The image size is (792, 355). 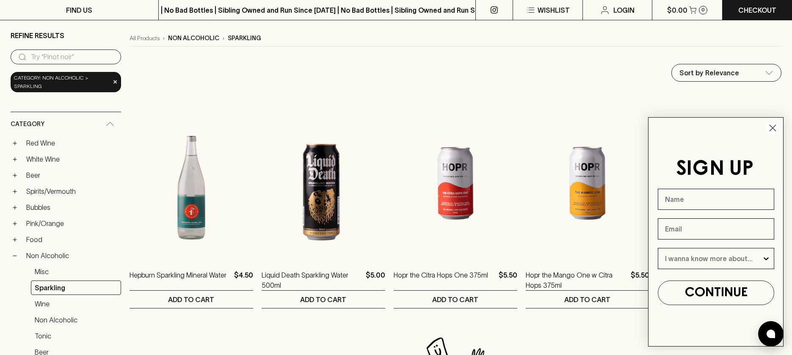 I want to click on a: Sparkling, so click(x=76, y=288).